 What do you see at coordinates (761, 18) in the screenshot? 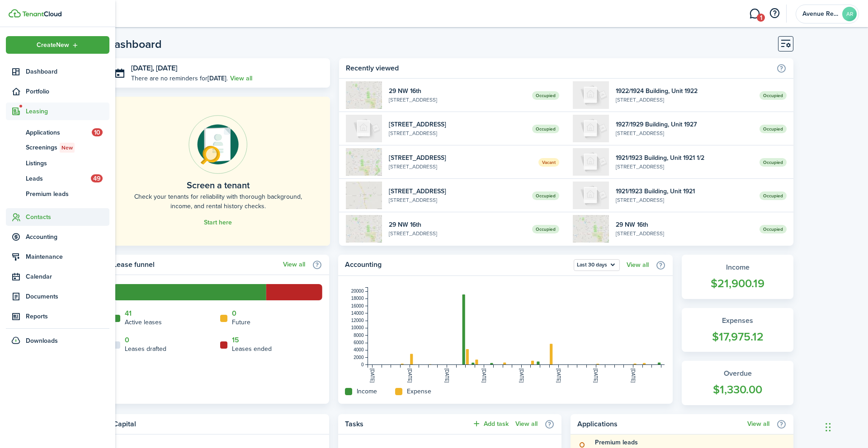
I see `span: 1` at bounding box center [761, 18].